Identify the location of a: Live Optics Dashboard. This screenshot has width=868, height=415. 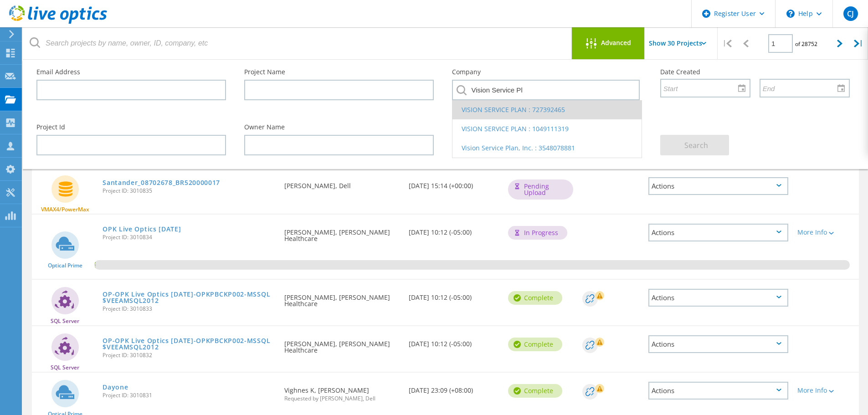
(58, 22).